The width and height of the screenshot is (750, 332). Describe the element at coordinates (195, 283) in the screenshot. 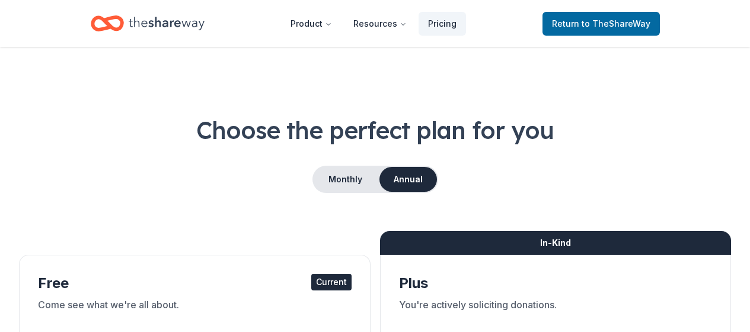

I see `div: Free` at that location.